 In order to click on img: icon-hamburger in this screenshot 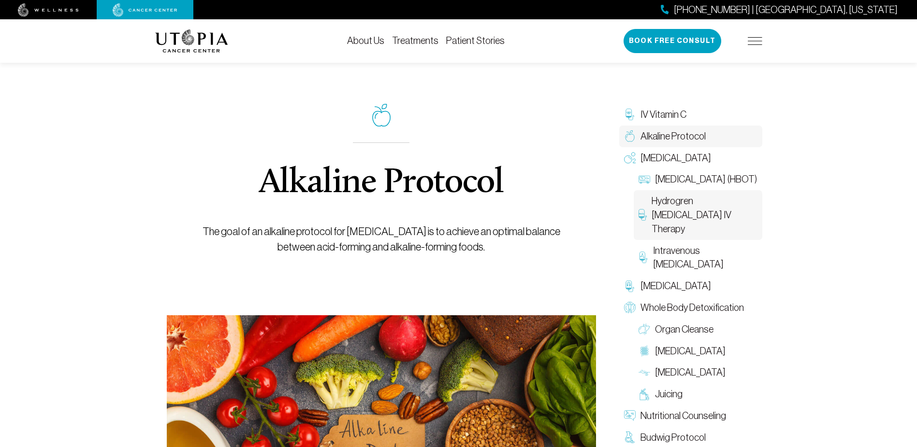, I will do `click(755, 41)`.